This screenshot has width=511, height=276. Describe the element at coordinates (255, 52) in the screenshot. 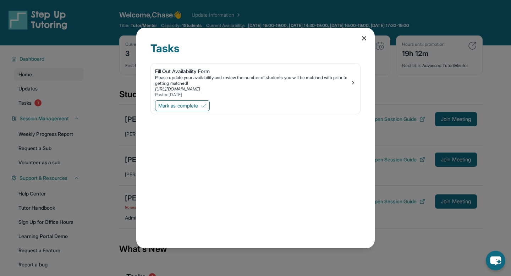

I see `div: Tasks` at that location.